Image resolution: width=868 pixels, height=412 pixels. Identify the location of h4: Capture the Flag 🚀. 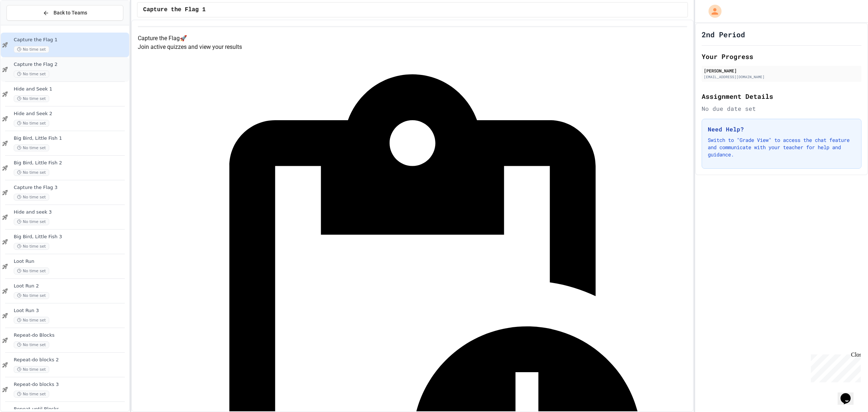
(412, 38).